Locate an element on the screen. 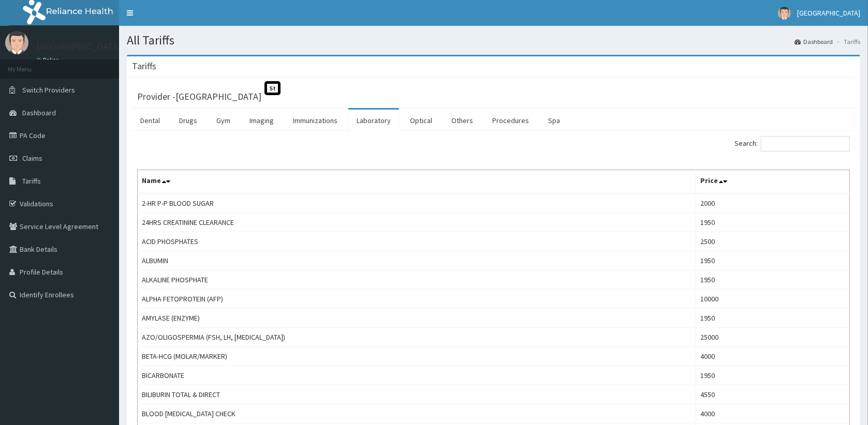 The image size is (868, 425). span: Tariffs is located at coordinates (32, 181).